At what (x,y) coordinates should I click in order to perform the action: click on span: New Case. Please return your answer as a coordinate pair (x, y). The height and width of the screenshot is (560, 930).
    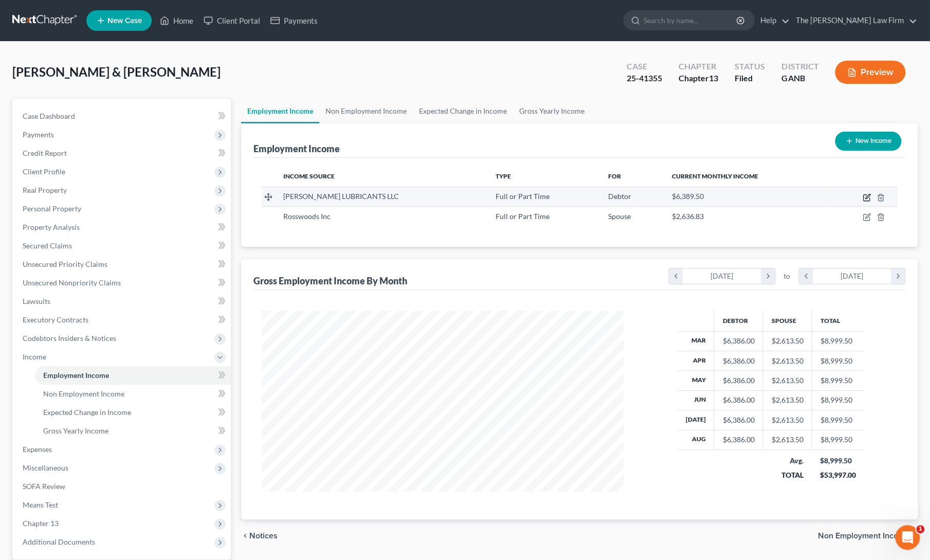
    Looking at the image, I should click on (124, 21).